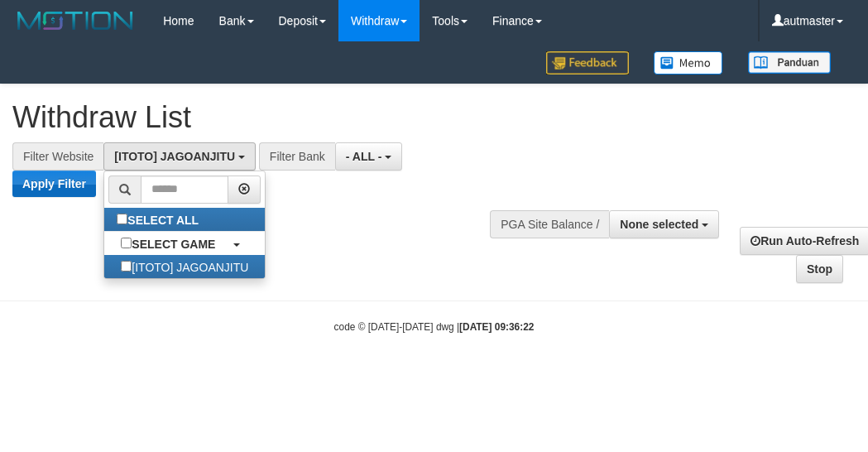  What do you see at coordinates (789, 62) in the screenshot?
I see `img: panduan.png` at bounding box center [789, 62].